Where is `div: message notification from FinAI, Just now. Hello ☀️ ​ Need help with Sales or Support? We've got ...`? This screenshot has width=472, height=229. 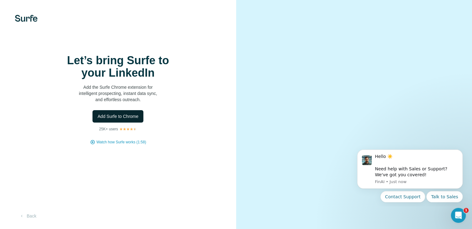 div: message notification from FinAI, Just now. Hello ☀️ ​ Need help with Sales or Support? We've got ... is located at coordinates (62, 25).